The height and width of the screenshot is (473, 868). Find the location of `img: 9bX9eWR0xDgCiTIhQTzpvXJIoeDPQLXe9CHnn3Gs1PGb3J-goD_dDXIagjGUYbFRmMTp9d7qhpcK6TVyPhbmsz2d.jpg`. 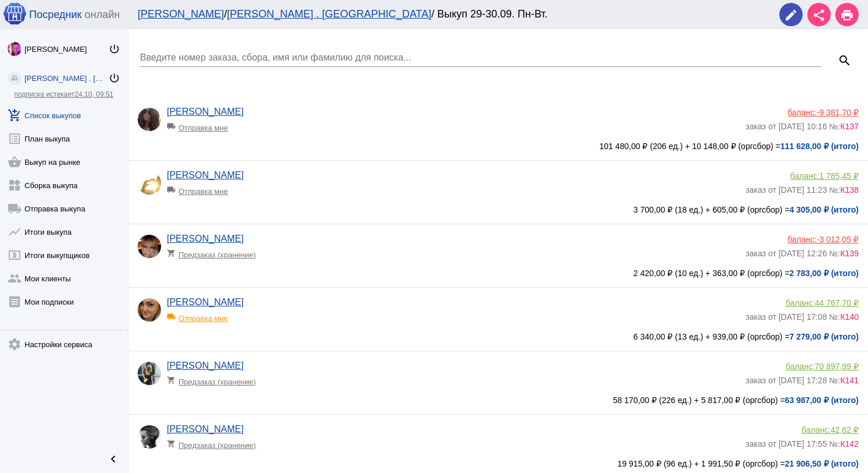

img: 9bX9eWR0xDgCiTIhQTzpvXJIoeDPQLXe9CHnn3Gs1PGb3J-goD_dDXIagjGUYbFRmMTp9d7qhpcK6TVyPhbmsz2d.jpg is located at coordinates (149, 437).